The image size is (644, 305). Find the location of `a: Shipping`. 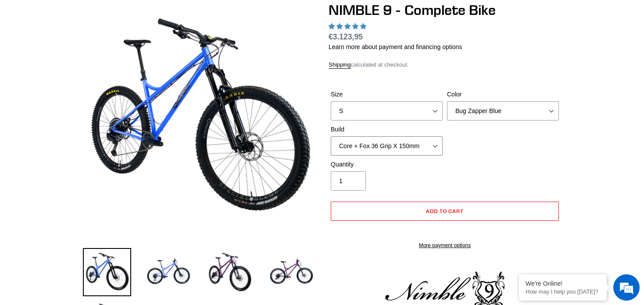

a: Shipping is located at coordinates (340, 65).